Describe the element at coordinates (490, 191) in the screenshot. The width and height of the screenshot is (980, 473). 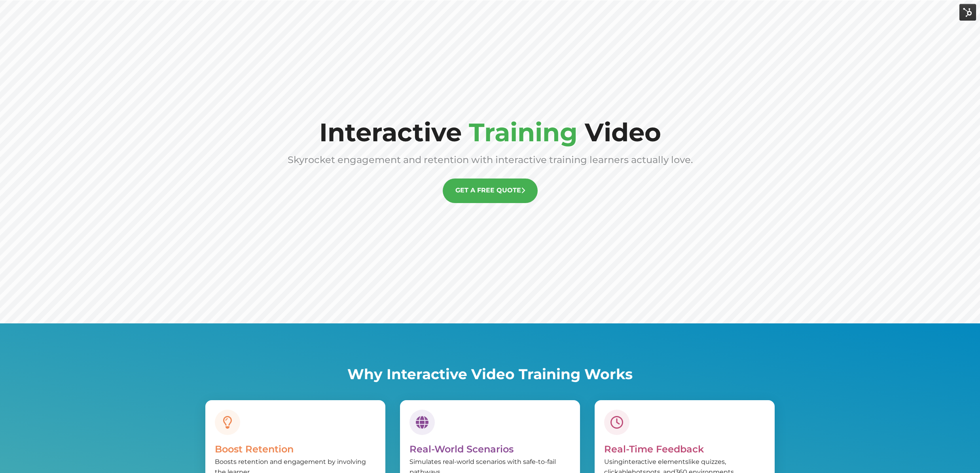
I see `a: GET A FREE QUOTE` at that location.